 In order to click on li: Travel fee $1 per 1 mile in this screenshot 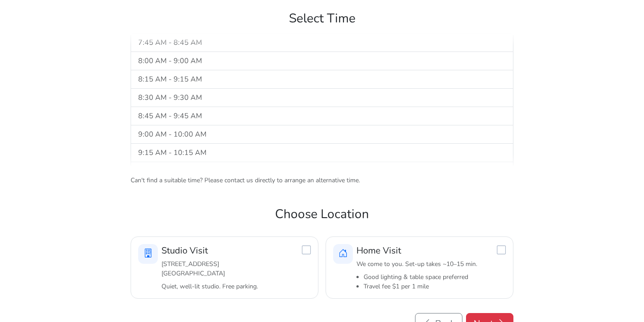, I will do `click(435, 286)`.